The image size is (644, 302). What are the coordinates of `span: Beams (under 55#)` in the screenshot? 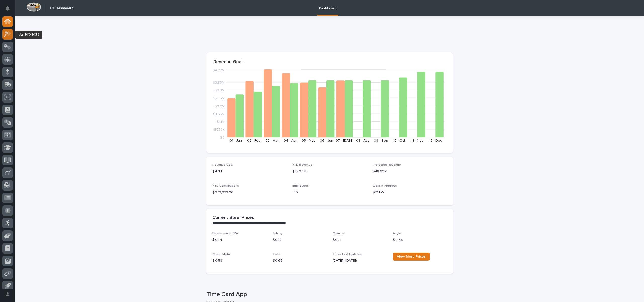 It's located at (226, 233).